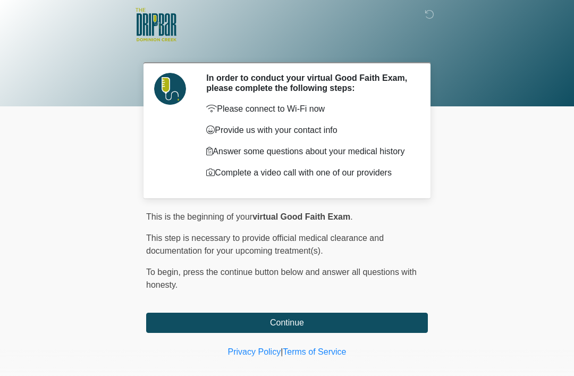 This screenshot has width=574, height=376. I want to click on p: Complete a video call with one of our providers, so click(309, 173).